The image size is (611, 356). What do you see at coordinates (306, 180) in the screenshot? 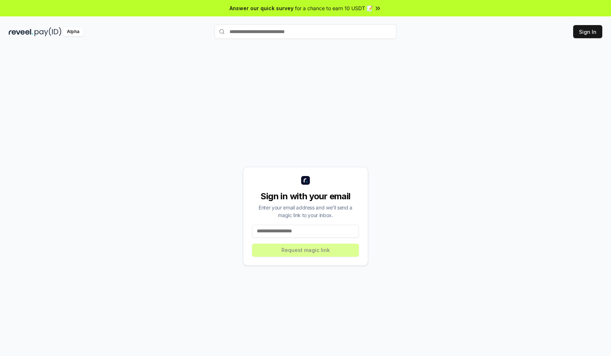
I see `img: logo_small` at bounding box center [306, 180].